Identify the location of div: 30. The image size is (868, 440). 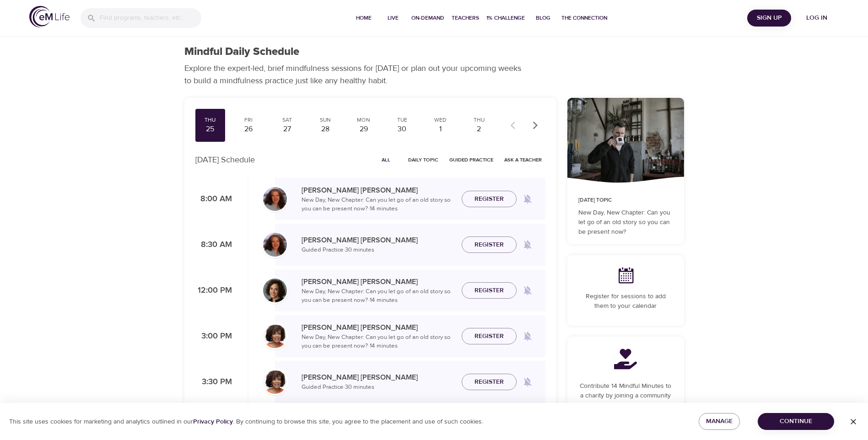
(402, 129).